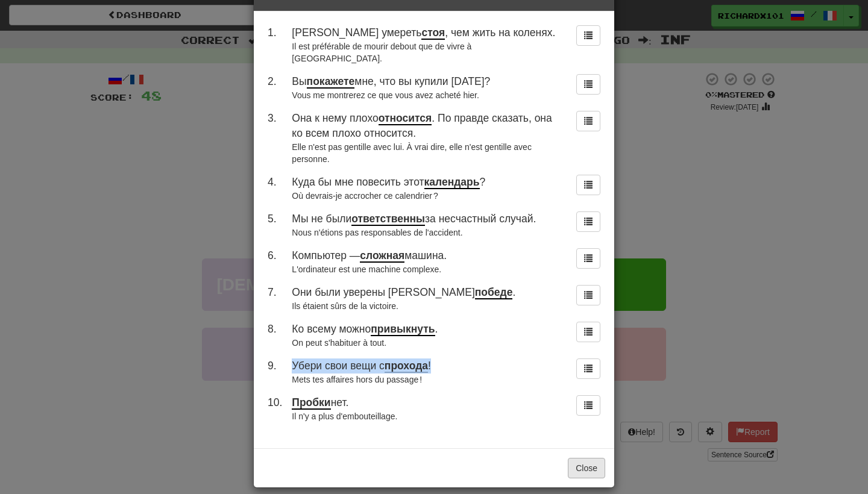 This screenshot has height=494, width=868. Describe the element at coordinates (274, 261) in the screenshot. I see `td: 6 .` at that location.